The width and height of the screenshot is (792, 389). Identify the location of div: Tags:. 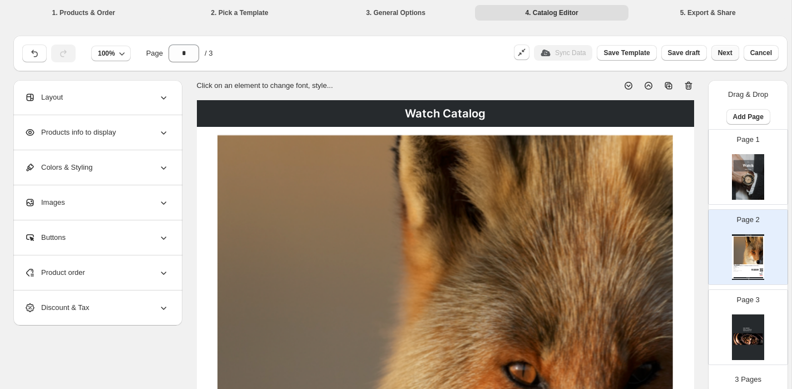
(743, 270).